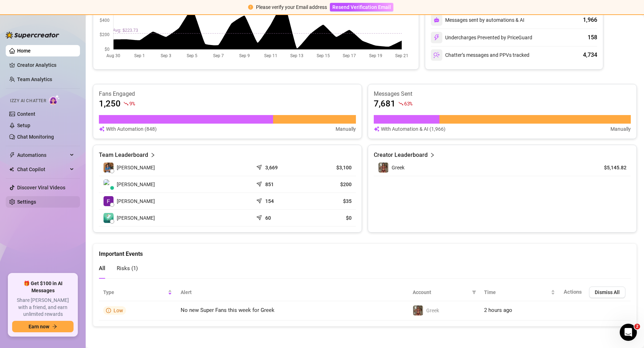  I want to click on article: $0, so click(330, 218).